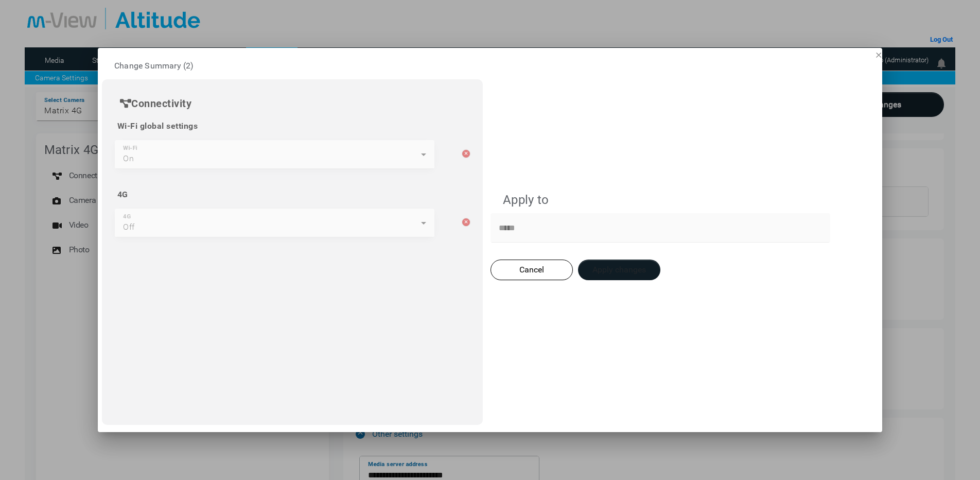 This screenshot has height=480, width=980. I want to click on h1: Change Summary (2), so click(292, 63).